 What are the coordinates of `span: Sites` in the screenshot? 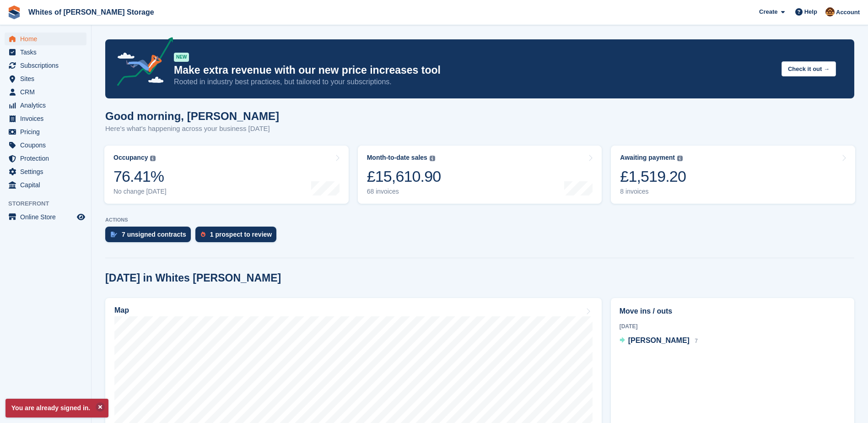 It's located at (48, 78).